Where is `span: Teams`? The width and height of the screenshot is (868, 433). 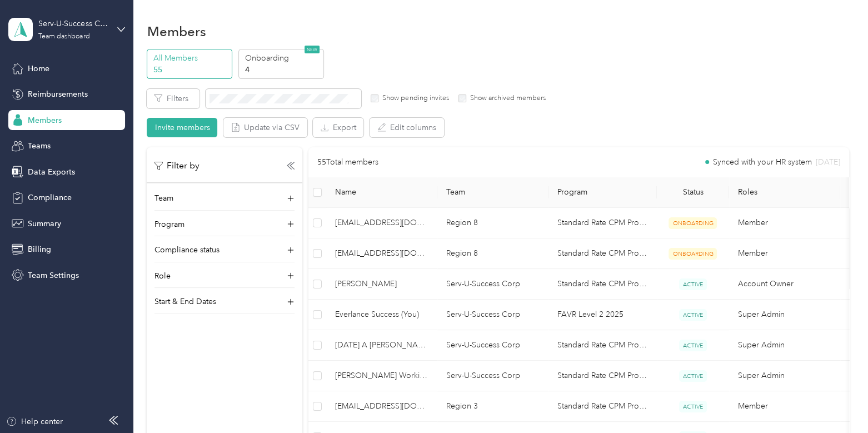 span: Teams is located at coordinates (39, 146).